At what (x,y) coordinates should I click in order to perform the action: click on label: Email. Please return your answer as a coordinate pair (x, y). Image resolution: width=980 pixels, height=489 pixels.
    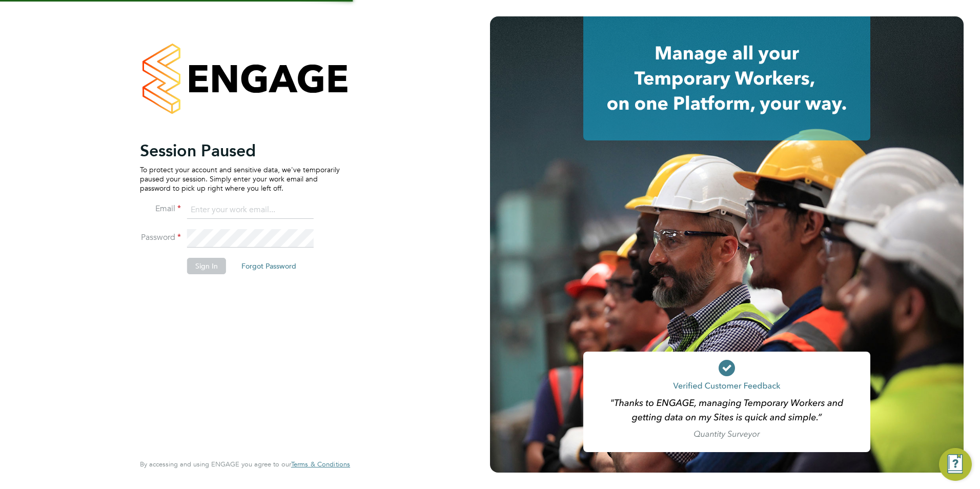
    Looking at the image, I should click on (161, 209).